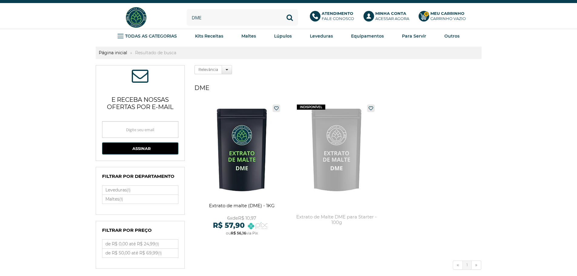 This screenshot has width=577, height=276. Describe the element at coordinates (447, 13) in the screenshot. I see `b: Meu Carrinho` at that location.